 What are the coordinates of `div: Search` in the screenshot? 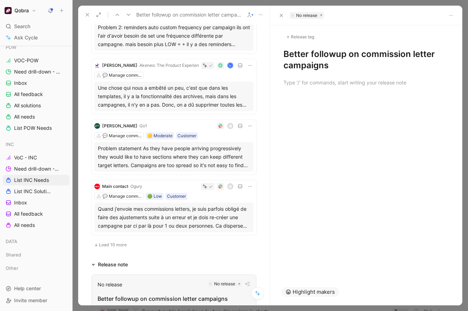 It's located at (36, 26).